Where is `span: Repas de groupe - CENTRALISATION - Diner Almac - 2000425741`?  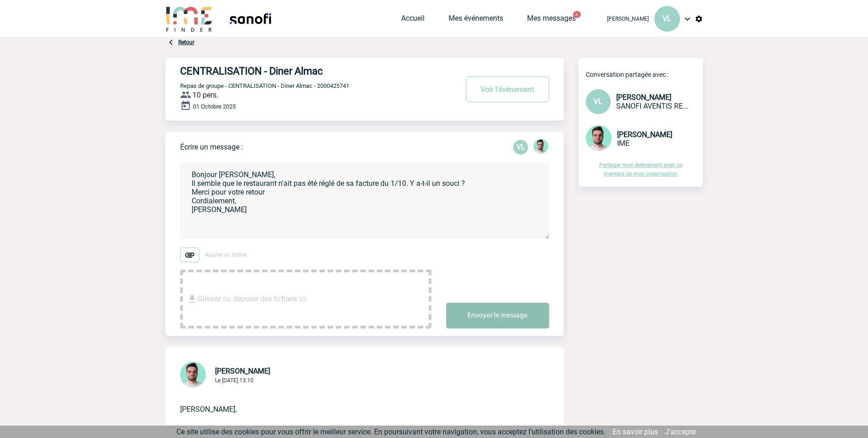 span: Repas de groupe - CENTRALISATION - Diner Almac - 2000425741 is located at coordinates (265, 86).